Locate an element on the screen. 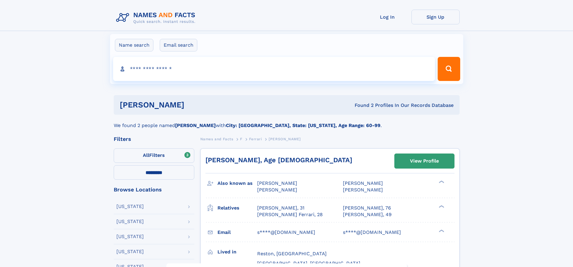 This screenshot has width=573, height=267. a: Sign Up is located at coordinates (436, 17).